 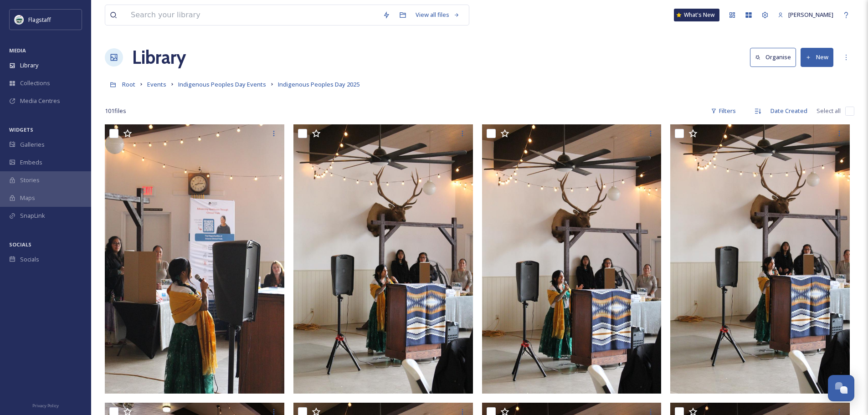 What do you see at coordinates (572, 258) in the screenshot?
I see `img: IMG_7861.jpeg` at bounding box center [572, 258].